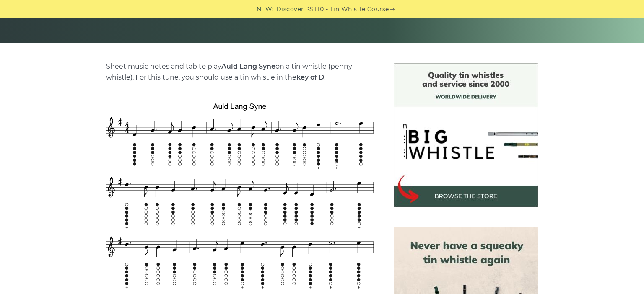 Image resolution: width=644 pixels, height=294 pixels. I want to click on a: PST10 - Tin Whistle Course, so click(347, 9).